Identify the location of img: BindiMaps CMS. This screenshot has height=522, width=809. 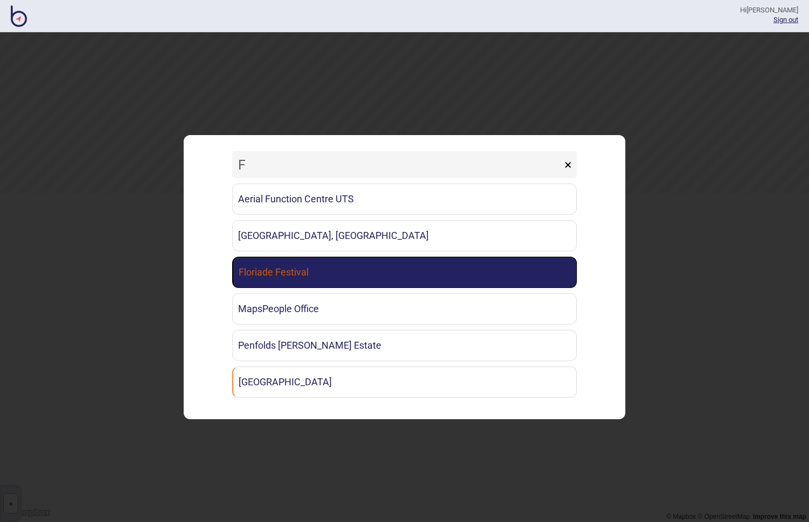
(19, 16).